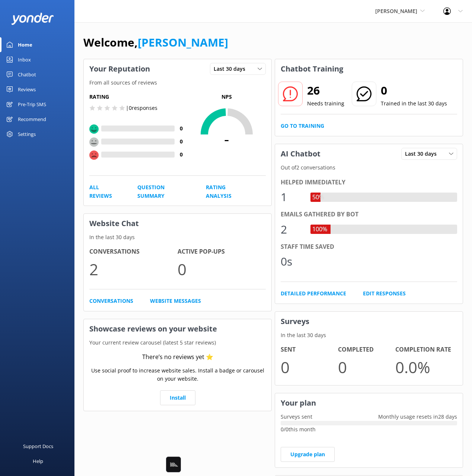  What do you see at coordinates (369, 215) in the screenshot?
I see `div: Emails gathered by bot` at bounding box center [369, 215].